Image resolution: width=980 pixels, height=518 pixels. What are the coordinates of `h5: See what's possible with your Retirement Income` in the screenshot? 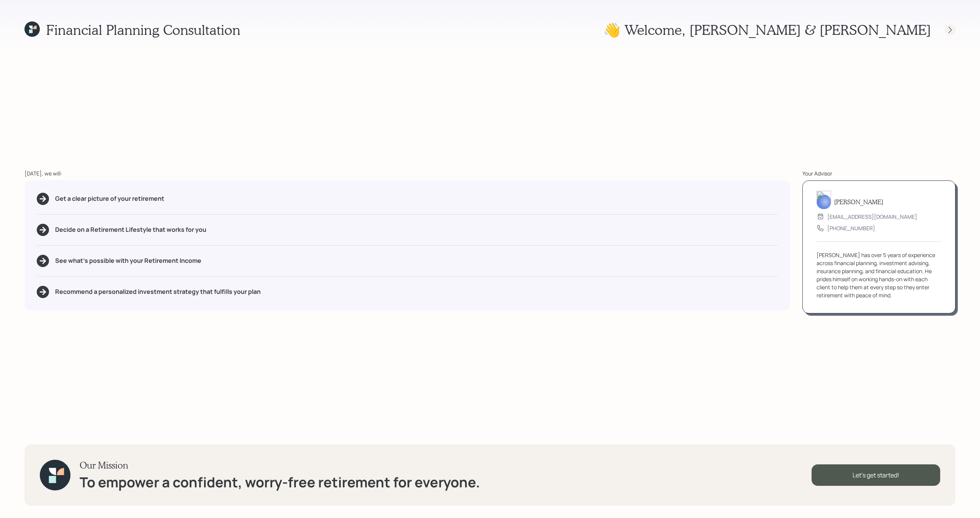 It's located at (129, 261).